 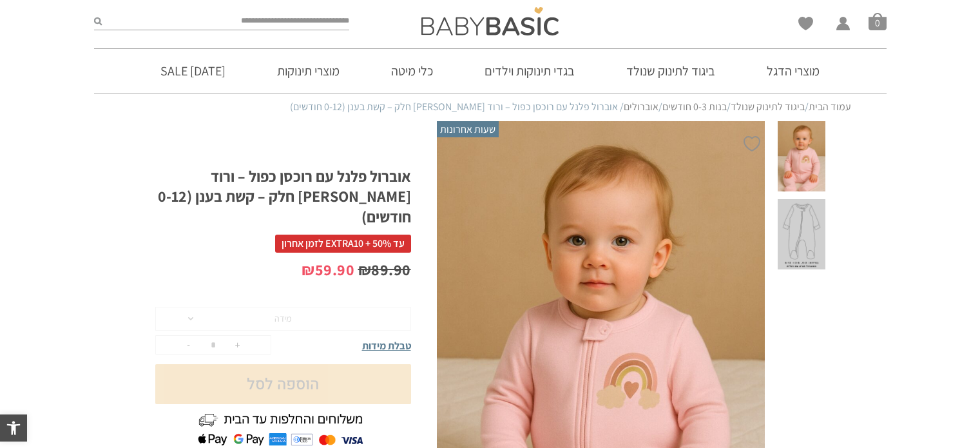 I want to click on a: מוצרי תינוקות, so click(x=308, y=71).